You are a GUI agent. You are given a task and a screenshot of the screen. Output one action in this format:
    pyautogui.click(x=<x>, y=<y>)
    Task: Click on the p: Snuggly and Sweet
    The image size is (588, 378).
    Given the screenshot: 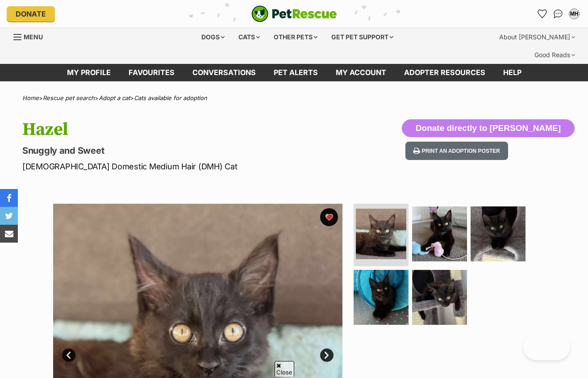 What is the action you would take?
    pyautogui.click(x=191, y=151)
    